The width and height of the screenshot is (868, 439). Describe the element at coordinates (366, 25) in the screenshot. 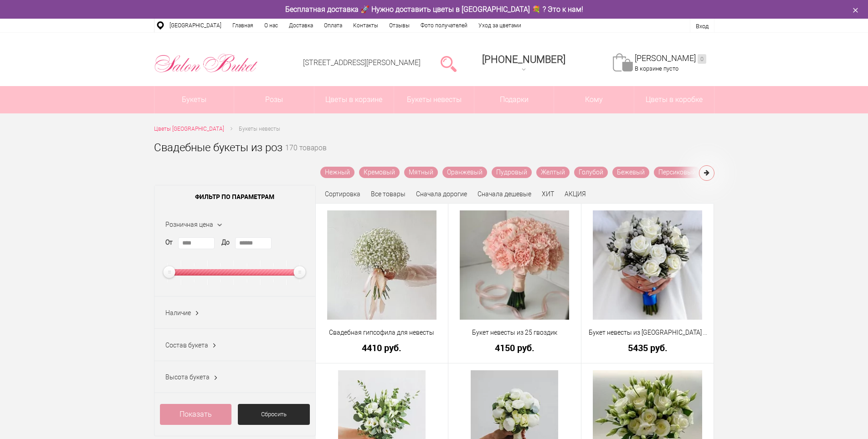

I see `a: Контакты` at that location.